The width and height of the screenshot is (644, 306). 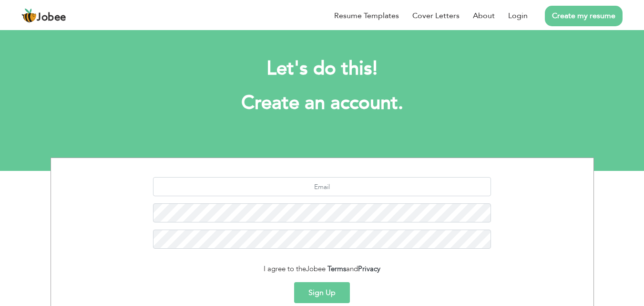 I want to click on input: Email, so click(x=322, y=186).